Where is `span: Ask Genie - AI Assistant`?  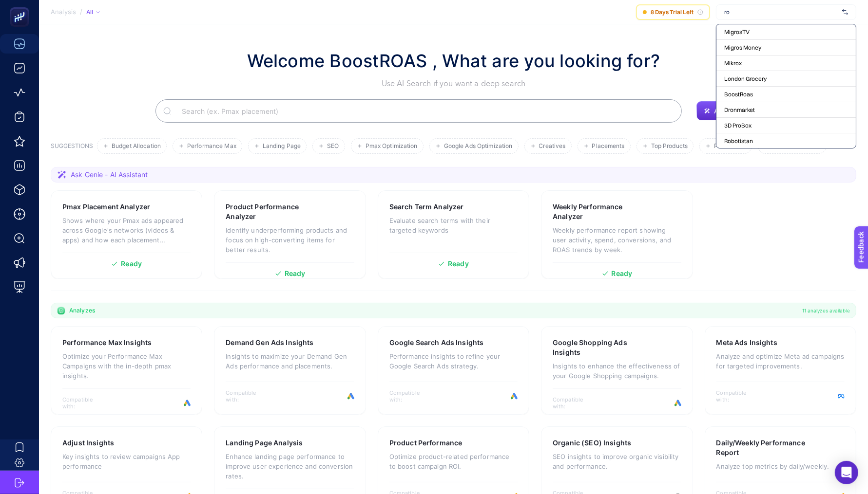
span: Ask Genie - AI Assistant is located at coordinates (109, 175).